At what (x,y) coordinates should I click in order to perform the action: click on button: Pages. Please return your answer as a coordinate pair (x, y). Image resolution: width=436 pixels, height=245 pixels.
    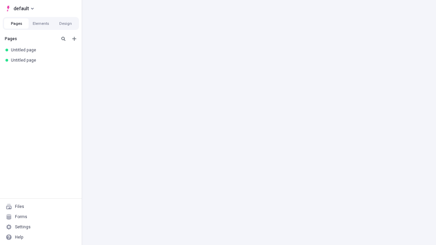
    Looking at the image, I should click on (16, 24).